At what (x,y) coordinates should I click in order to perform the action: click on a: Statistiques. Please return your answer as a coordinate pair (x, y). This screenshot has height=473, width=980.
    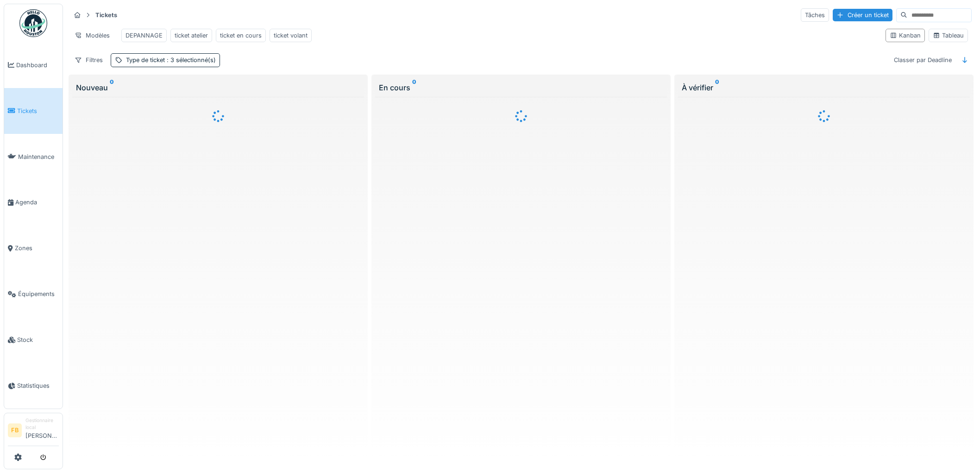
    Looking at the image, I should click on (33, 385).